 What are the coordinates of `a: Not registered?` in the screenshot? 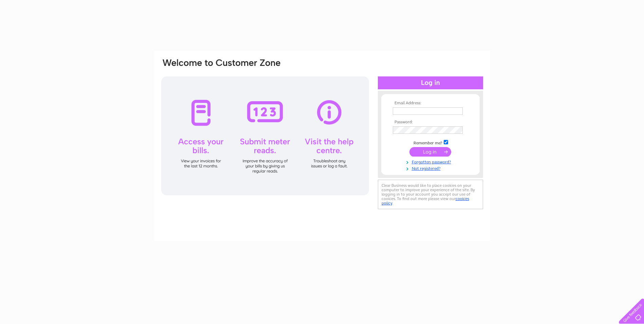 It's located at (431, 168).